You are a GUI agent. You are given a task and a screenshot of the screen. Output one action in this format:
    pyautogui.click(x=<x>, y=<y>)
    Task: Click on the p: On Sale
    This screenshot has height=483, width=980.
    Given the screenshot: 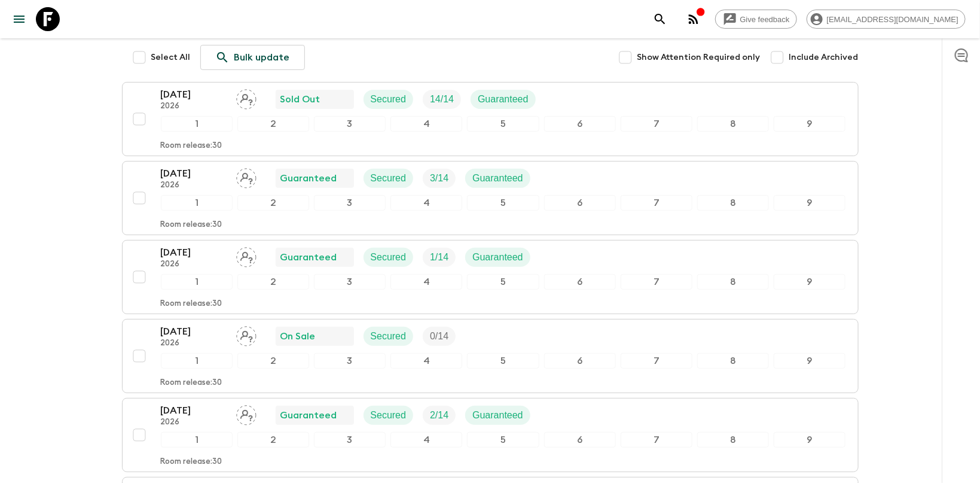 What is the action you would take?
    pyautogui.click(x=298, y=336)
    